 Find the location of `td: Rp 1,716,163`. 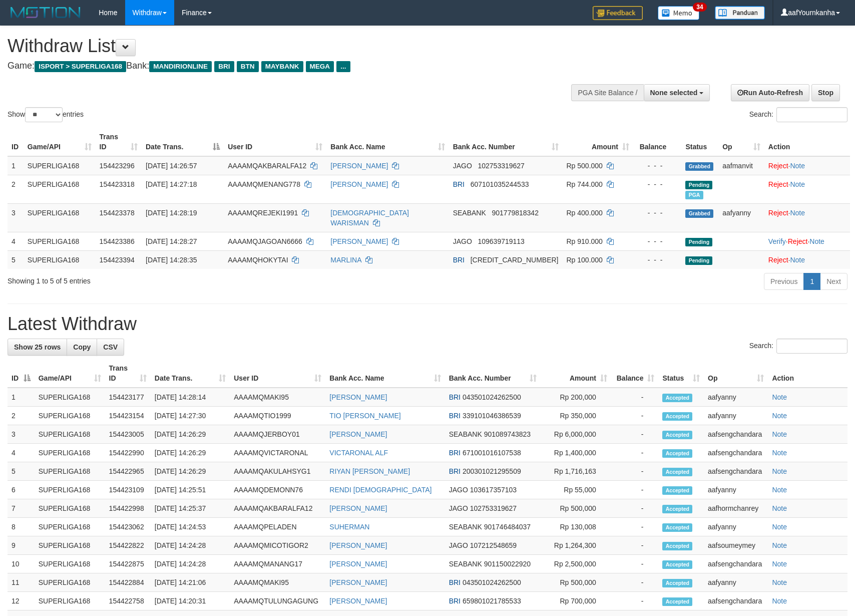

td: Rp 1,716,163 is located at coordinates (576, 471).